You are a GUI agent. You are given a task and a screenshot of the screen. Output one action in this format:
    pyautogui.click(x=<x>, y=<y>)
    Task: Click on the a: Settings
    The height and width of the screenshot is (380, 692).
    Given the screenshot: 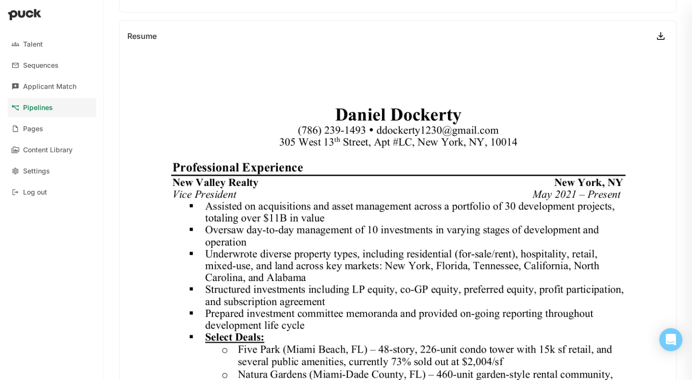 What is the action you would take?
    pyautogui.click(x=52, y=171)
    